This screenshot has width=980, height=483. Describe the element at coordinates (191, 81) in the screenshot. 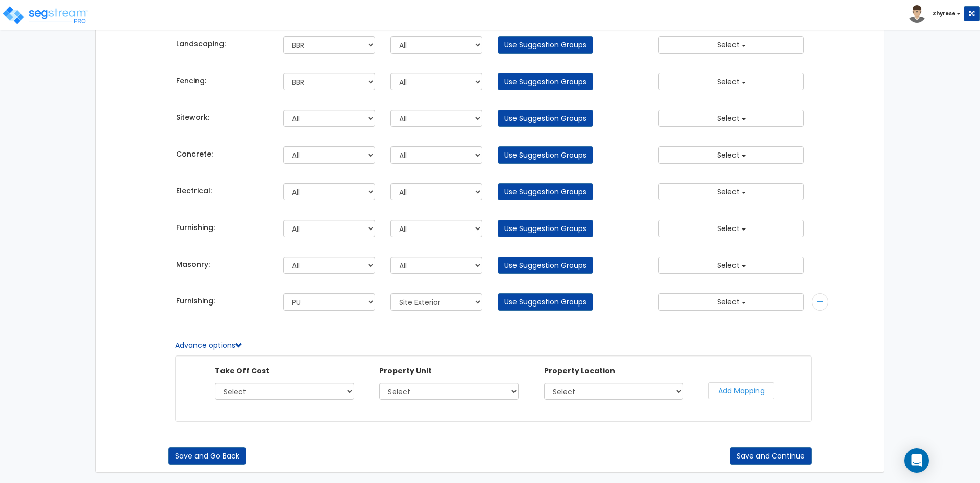

I see `label: Fencing:` at that location.